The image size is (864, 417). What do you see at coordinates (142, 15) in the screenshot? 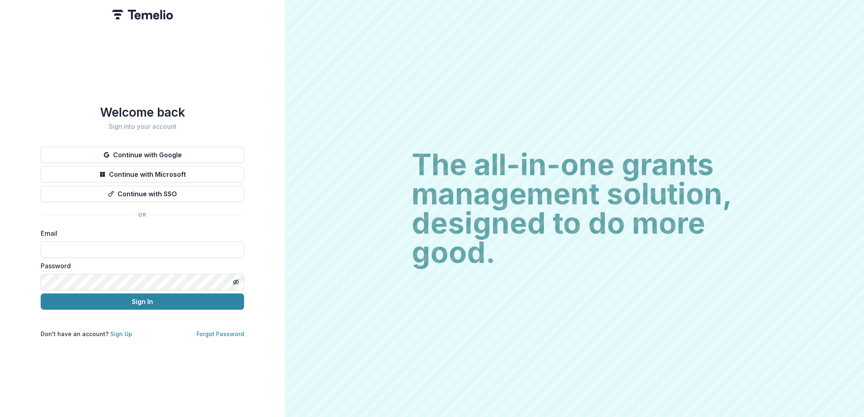
I see `img: Temelio` at bounding box center [142, 15].